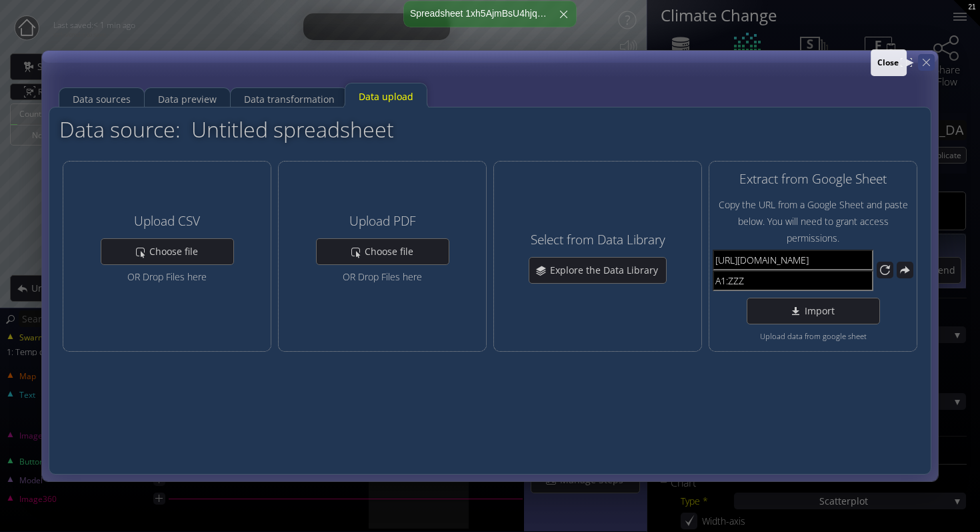 The image size is (980, 532). I want to click on input: Google Sheet URL, so click(792, 259).